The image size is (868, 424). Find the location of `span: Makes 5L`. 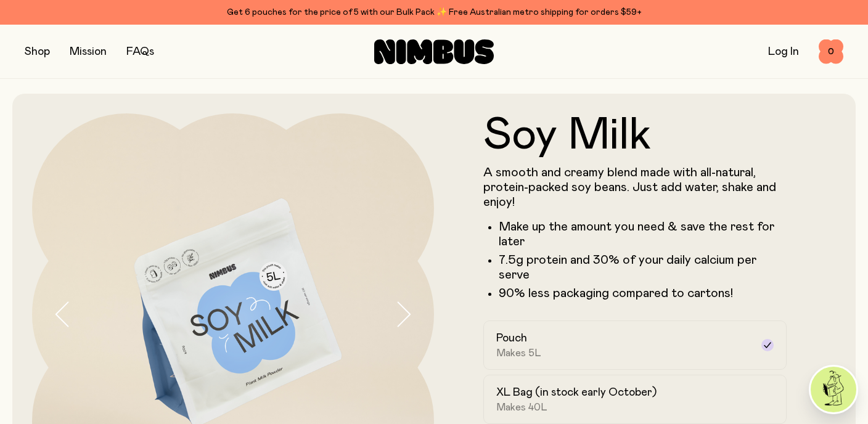

span: Makes 5L is located at coordinates (518, 353).